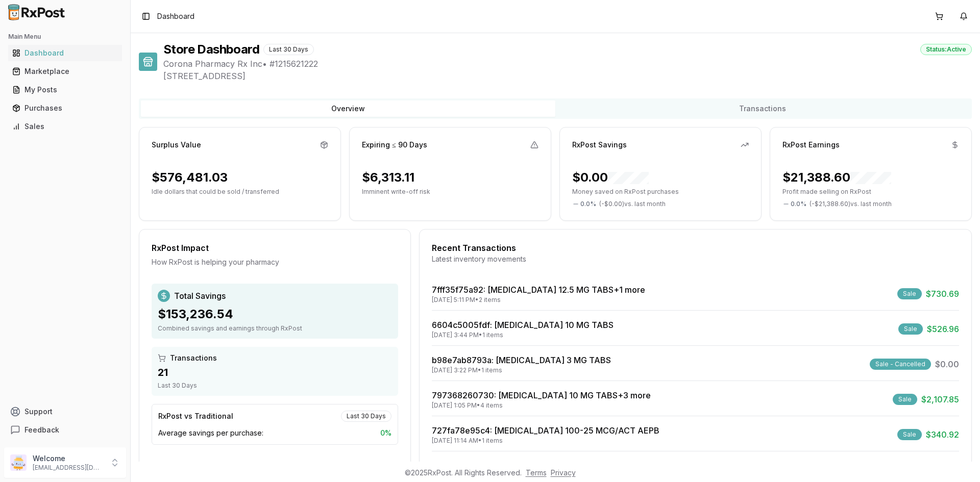  I want to click on div: $576,481.03, so click(190, 178).